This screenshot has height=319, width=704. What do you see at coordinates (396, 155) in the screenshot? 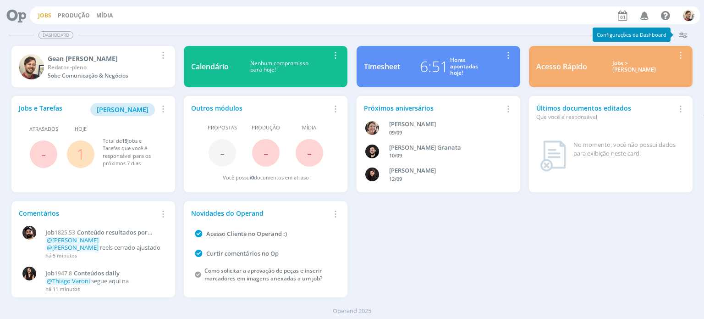
I see `span: 10/09` at bounding box center [396, 155].